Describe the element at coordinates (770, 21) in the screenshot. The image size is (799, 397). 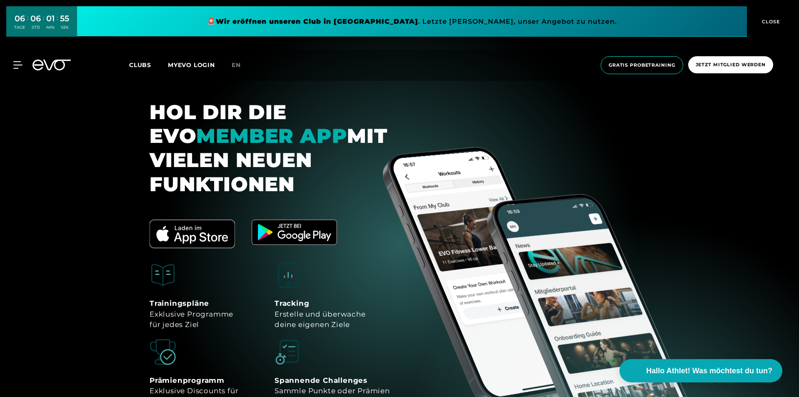
I see `button: CLOSE` at that location.